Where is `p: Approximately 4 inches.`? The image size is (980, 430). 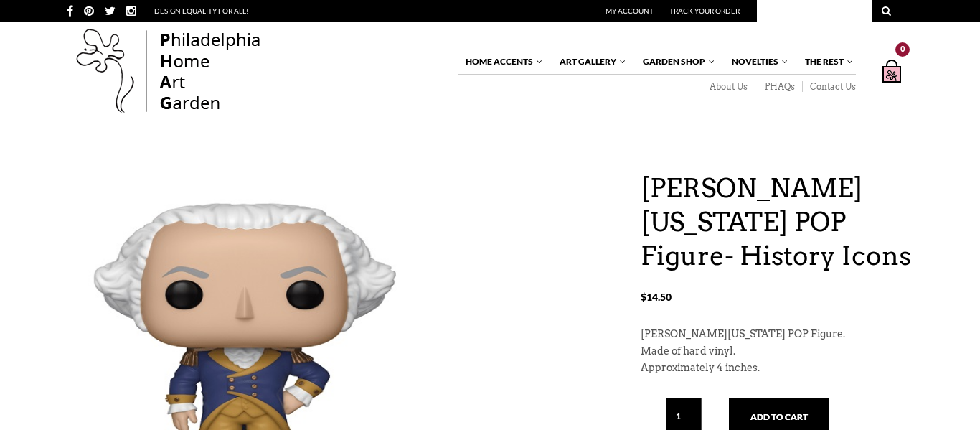 p: Approximately 4 inches. is located at coordinates (777, 369).